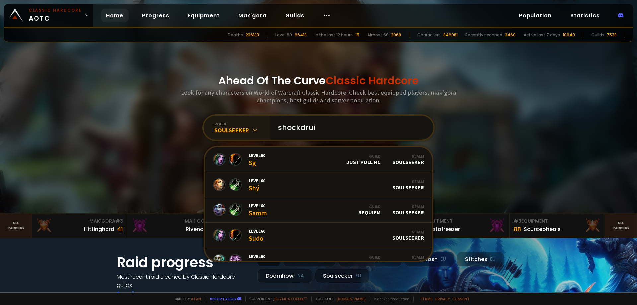  Describe the element at coordinates (318, 96) in the screenshot. I see `h3: Look for any characters on World of Warcraft Classic Hardcore. Check best equipped players, mak'g...` at that location.